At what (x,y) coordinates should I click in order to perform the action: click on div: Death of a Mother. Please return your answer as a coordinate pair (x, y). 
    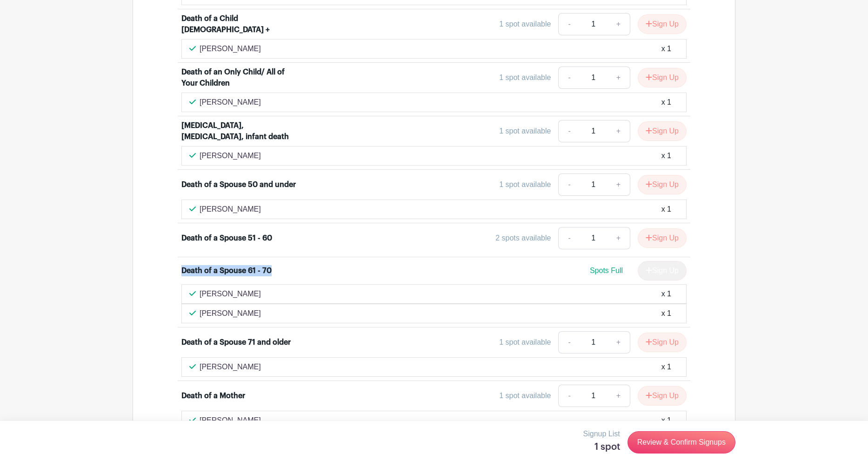
    Looking at the image, I should click on (212, 396).